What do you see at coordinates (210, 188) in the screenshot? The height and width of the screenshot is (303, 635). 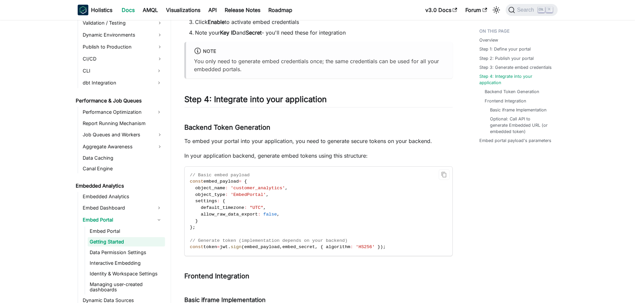 I see `span: object_name` at bounding box center [210, 188].